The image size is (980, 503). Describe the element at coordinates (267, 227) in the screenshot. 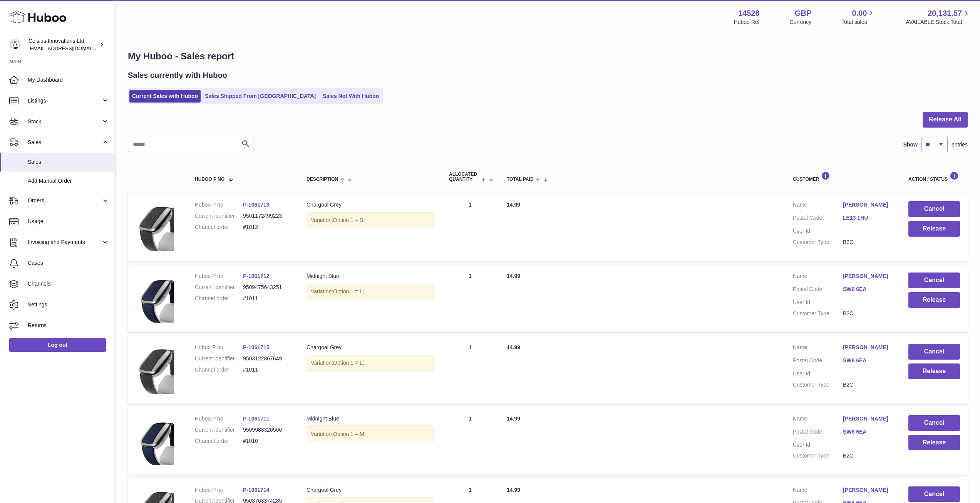

I see `dd: #1012` at that location.